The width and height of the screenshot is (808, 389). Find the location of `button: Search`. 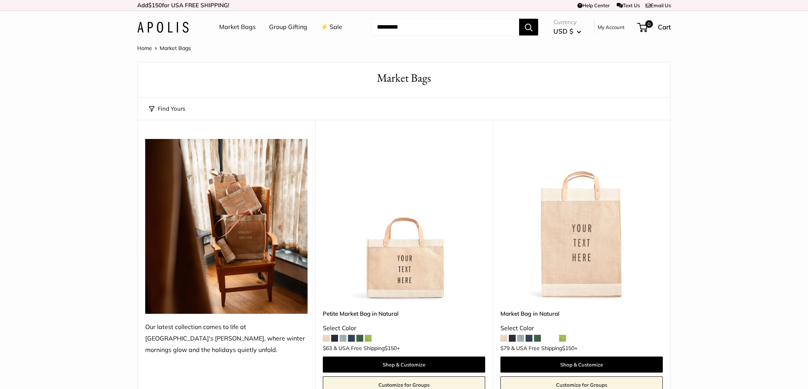

button: Search is located at coordinates (529, 27).